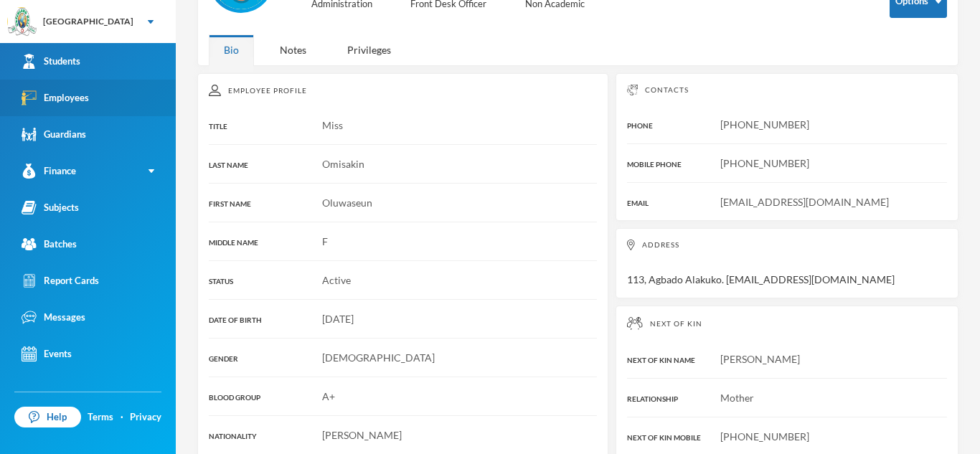 Image resolution: width=980 pixels, height=454 pixels. I want to click on span: F, so click(325, 241).